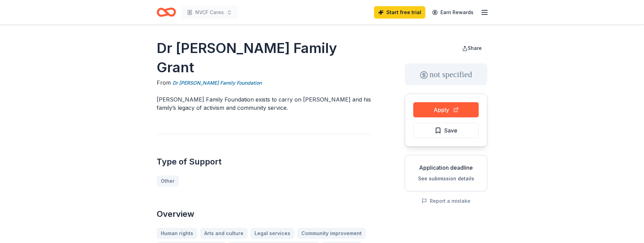 The height and width of the screenshot is (243, 644). Describe the element at coordinates (446, 110) in the screenshot. I see `button: Apply` at that location.